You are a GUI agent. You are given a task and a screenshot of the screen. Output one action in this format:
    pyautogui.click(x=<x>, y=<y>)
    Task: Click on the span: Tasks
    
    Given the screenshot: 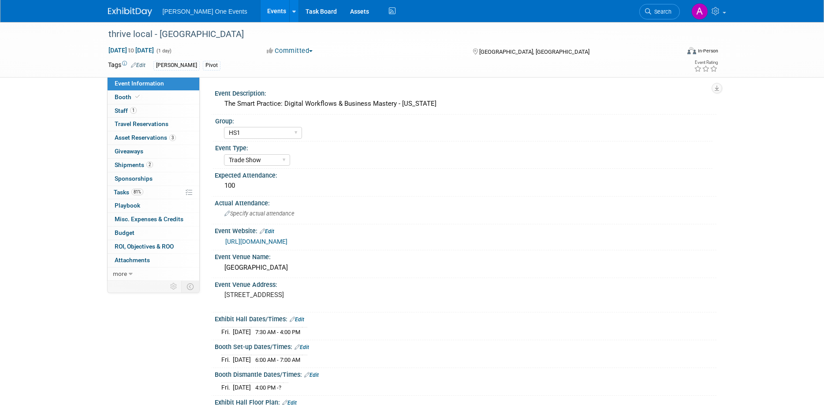 What is the action you would take?
    pyautogui.click(x=128, y=192)
    